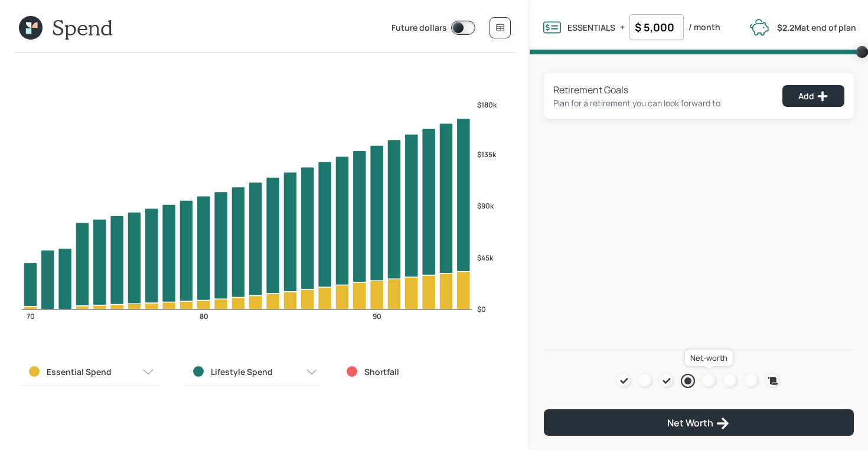 The image size is (868, 450). What do you see at coordinates (485, 258) in the screenshot?
I see `tspan: $45k` at bounding box center [485, 258].